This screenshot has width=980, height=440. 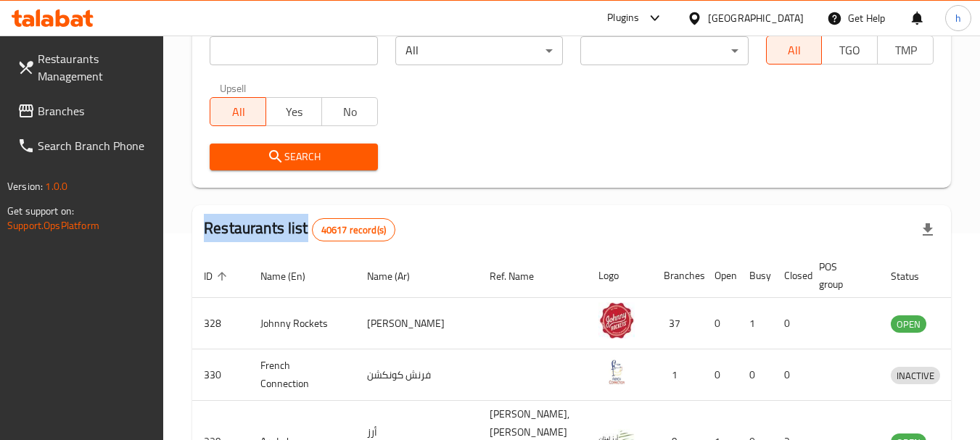 What do you see at coordinates (217, 276) in the screenshot?
I see `span: ID` at bounding box center [217, 276].